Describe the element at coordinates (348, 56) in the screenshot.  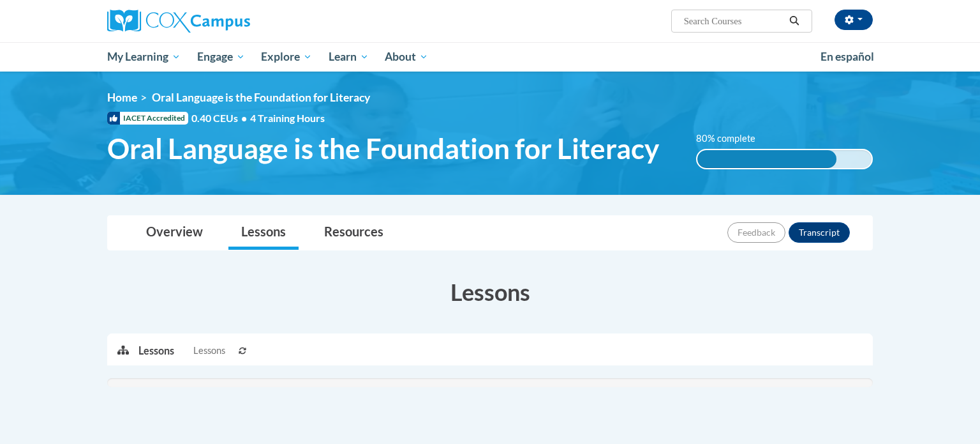
I see `span: Learn` at that location.